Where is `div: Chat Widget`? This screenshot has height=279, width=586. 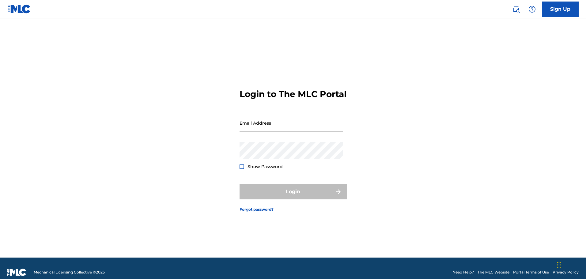 div: Chat Widget is located at coordinates (571, 264).